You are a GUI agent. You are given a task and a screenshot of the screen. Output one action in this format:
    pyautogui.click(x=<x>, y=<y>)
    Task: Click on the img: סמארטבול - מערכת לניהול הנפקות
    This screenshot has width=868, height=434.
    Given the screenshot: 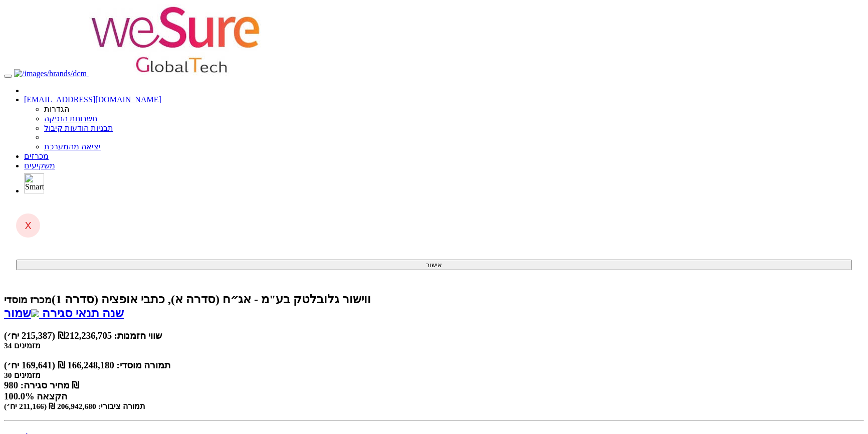 What is the action you would take?
    pyautogui.click(x=34, y=183)
    